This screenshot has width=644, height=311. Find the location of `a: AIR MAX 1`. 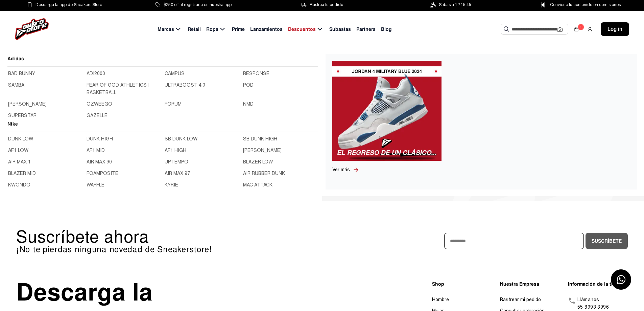

a: AIR MAX 1 is located at coordinates (46, 162).